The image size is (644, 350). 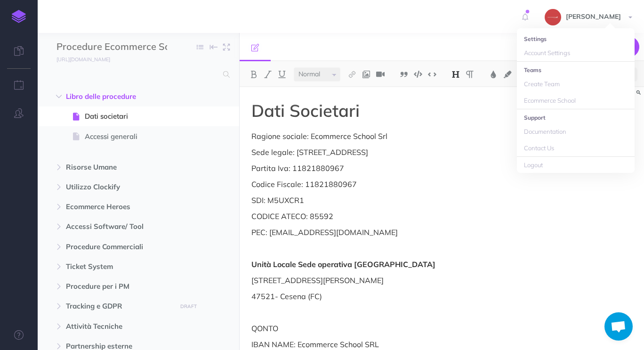 What do you see at coordinates (118, 327) in the screenshot?
I see `span: Attività Tecniche` at bounding box center [118, 327].